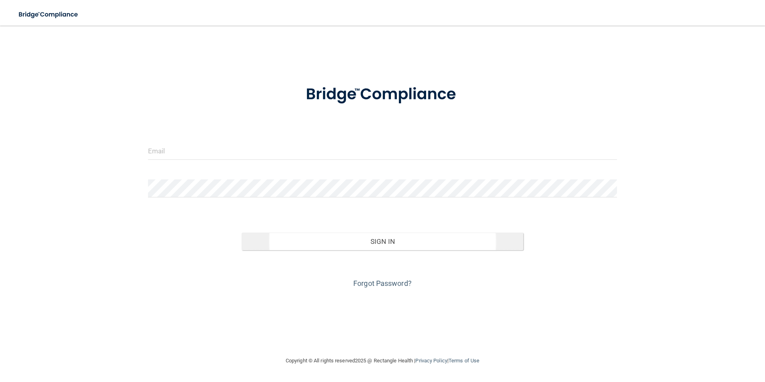 This screenshot has height=382, width=765. I want to click on a: Terms of Use, so click(464, 360).